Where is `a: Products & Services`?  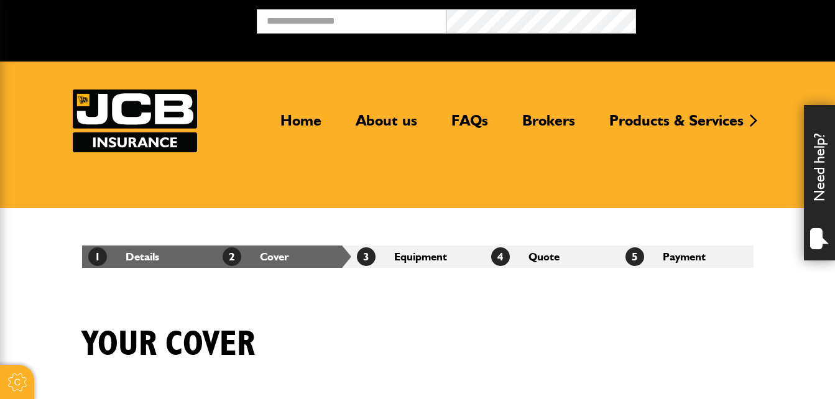 a: Products & Services is located at coordinates (676, 126).